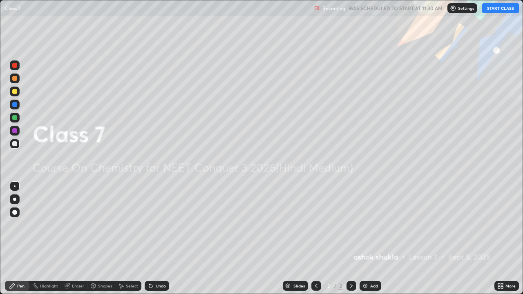 The width and height of the screenshot is (523, 294). I want to click on div: Shapes, so click(105, 286).